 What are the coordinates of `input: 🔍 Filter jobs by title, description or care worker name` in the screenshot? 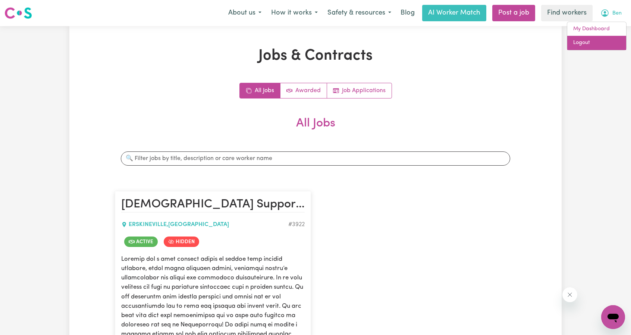 It's located at (316, 158).